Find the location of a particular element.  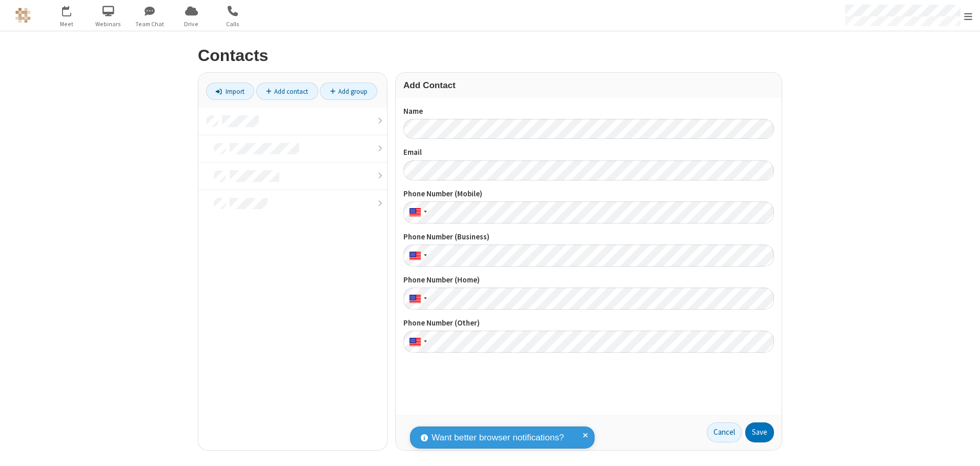

label: Name is located at coordinates (588, 111).